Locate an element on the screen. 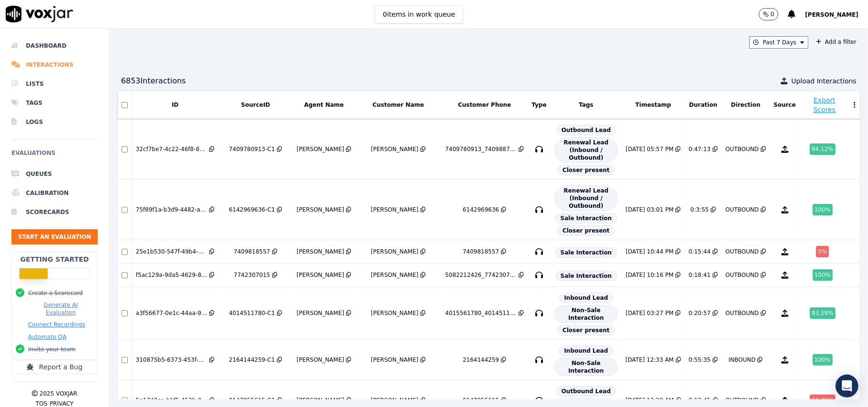 The width and height of the screenshot is (868, 407). div: f5ac129a-9da5-4629-88d5-ff08f9f86aad is located at coordinates (172, 275).